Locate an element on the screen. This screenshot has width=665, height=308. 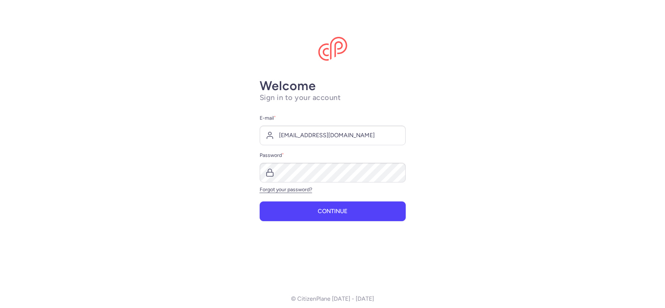
strong: Welcome is located at coordinates (288, 86).